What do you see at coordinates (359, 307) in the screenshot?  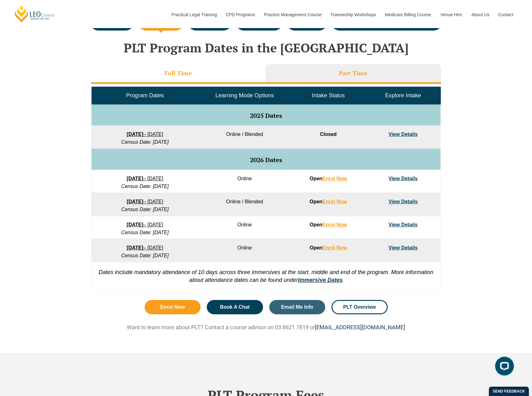 I see `span: PLT Overview` at bounding box center [359, 307].